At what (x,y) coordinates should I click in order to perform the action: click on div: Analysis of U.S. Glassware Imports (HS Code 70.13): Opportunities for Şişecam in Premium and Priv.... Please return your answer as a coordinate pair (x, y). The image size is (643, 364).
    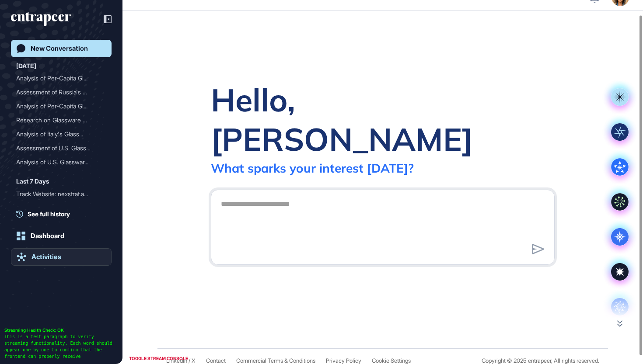
    Looking at the image, I should click on (61, 162).